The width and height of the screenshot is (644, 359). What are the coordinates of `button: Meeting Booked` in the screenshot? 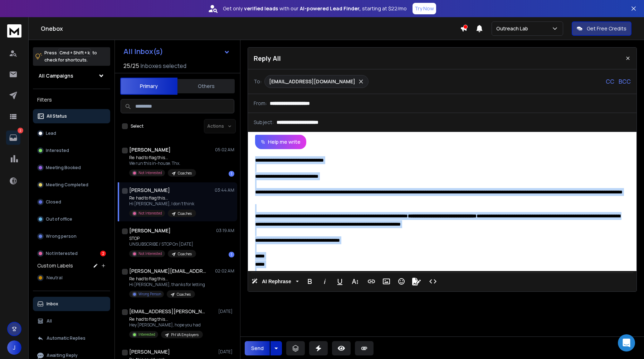 It's located at (72, 168).